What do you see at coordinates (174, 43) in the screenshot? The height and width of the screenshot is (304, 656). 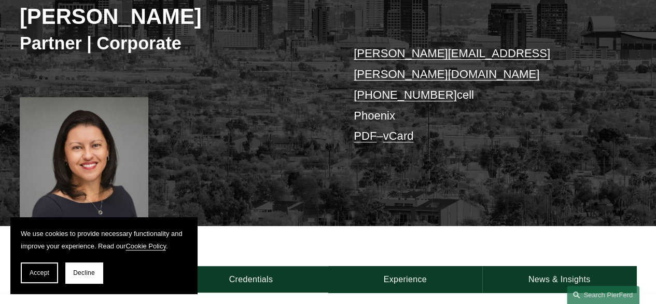 I see `h3: Partner | Corporate` at bounding box center [174, 43].